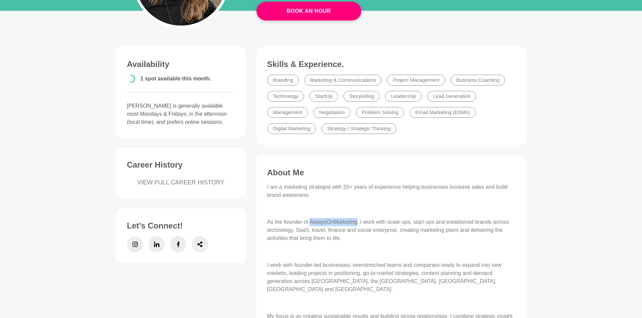 The height and width of the screenshot is (318, 642). Describe the element at coordinates (181, 226) in the screenshot. I see `h3: Let's Connect!` at that location.